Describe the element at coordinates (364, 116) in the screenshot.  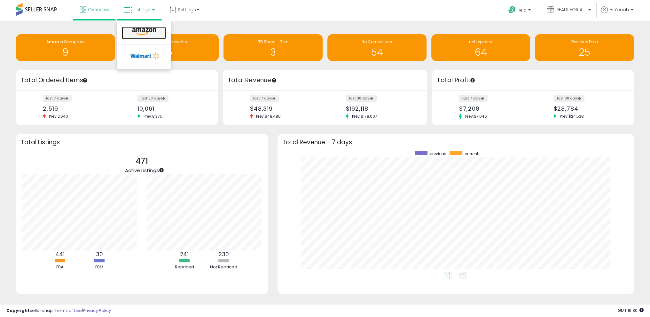
I see `span: Prev: $178,007` at that location.